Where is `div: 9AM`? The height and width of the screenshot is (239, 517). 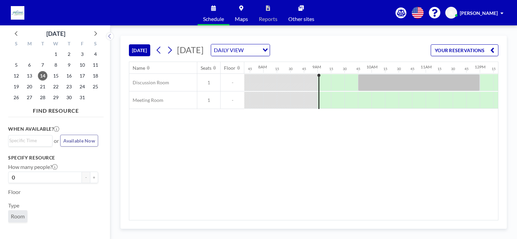
div: 9AM is located at coordinates (316, 67).